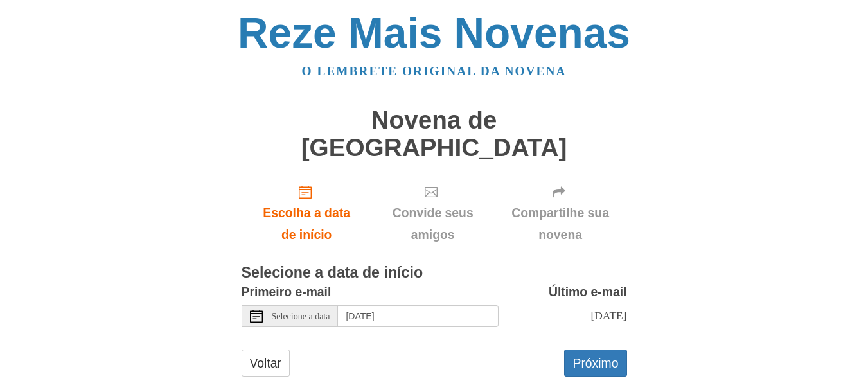  Describe the element at coordinates (587, 292) in the screenshot. I see `font: Último e-mail` at that location.